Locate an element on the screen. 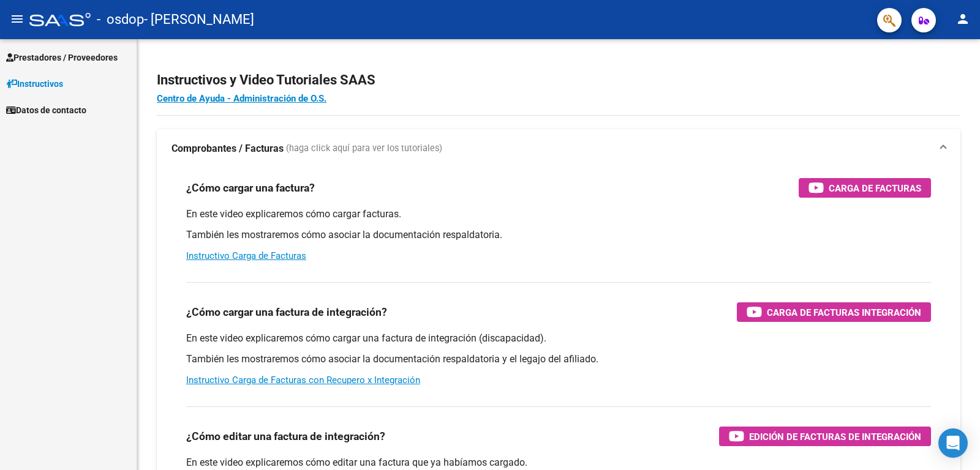 This screenshot has width=980, height=470. span: Edición de Facturas de integración is located at coordinates (835, 437).